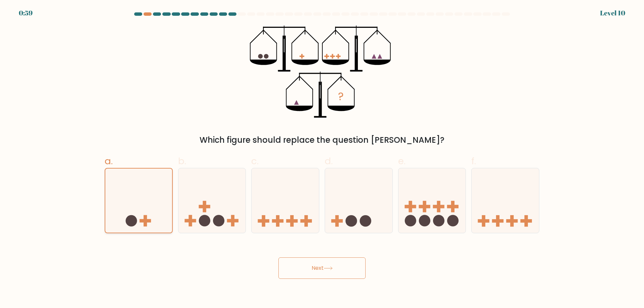 Image resolution: width=644 pixels, height=308 pixels. I want to click on span: d., so click(329, 161).